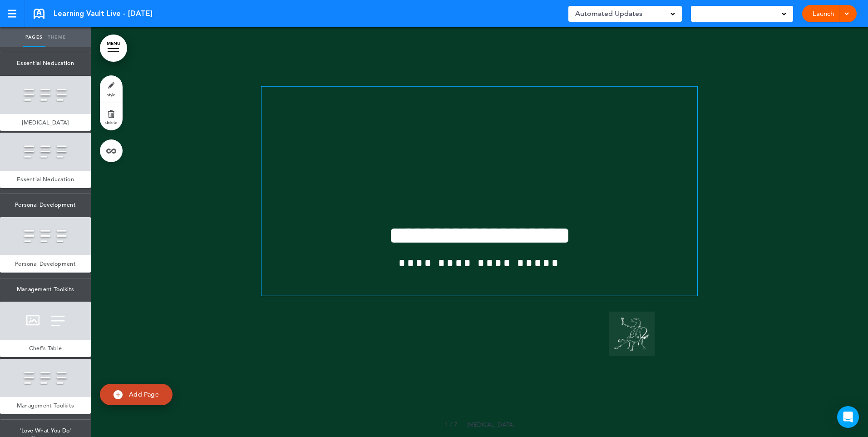 This screenshot has height=437, width=868. What do you see at coordinates (45, 405) in the screenshot?
I see `span: Management Toolkits` at bounding box center [45, 405].